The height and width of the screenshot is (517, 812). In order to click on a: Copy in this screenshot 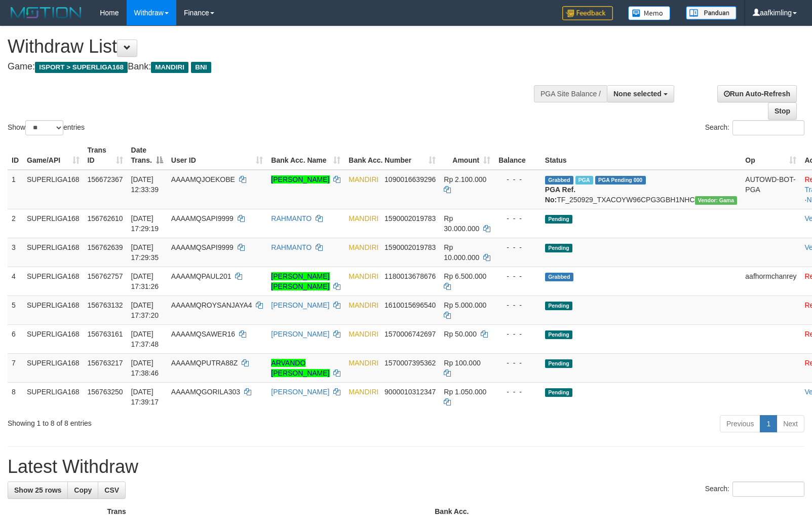, I will do `click(82, 490)`.